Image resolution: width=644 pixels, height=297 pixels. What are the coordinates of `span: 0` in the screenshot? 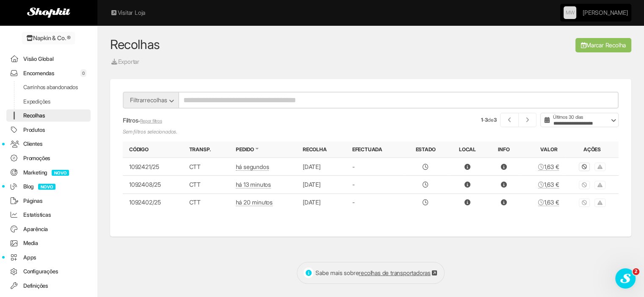 It's located at (83, 73).